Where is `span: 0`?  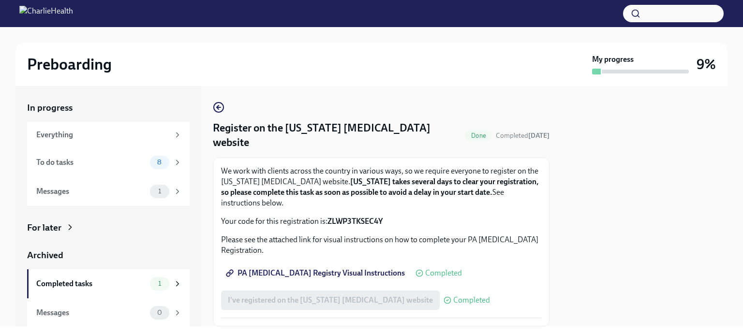 span: 0 is located at coordinates (160, 313).